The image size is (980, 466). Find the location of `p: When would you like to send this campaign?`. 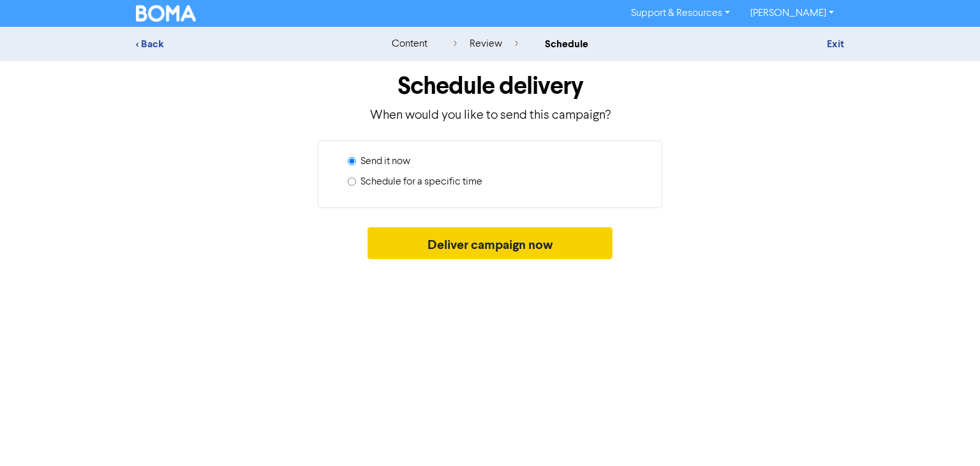

p: When would you like to send this campaign? is located at coordinates (490, 115).